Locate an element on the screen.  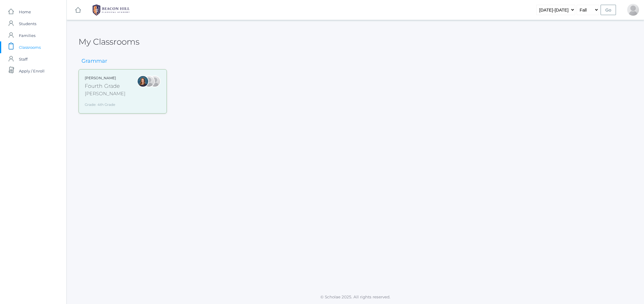
span: Apply / Enroll is located at coordinates (32, 71).